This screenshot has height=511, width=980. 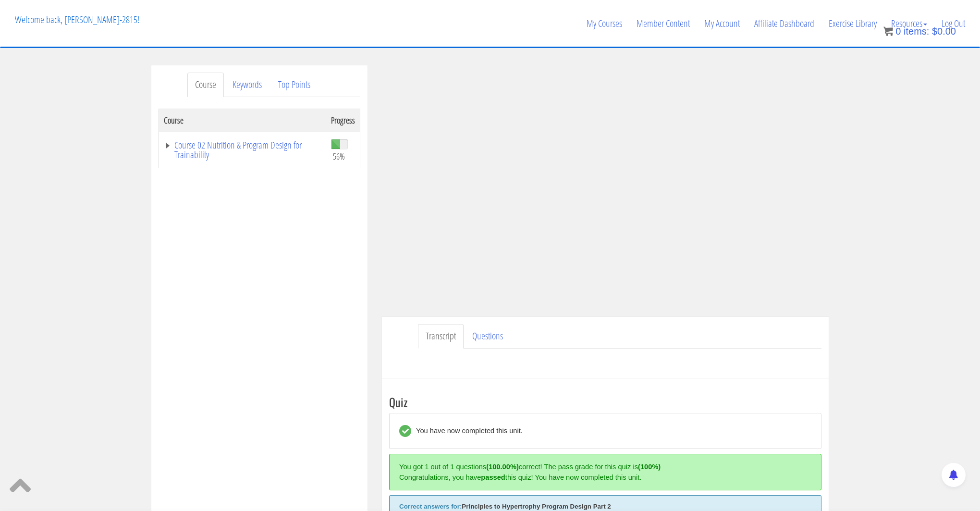 What do you see at coordinates (343, 120) in the screenshot?
I see `th: Progress` at bounding box center [343, 120].